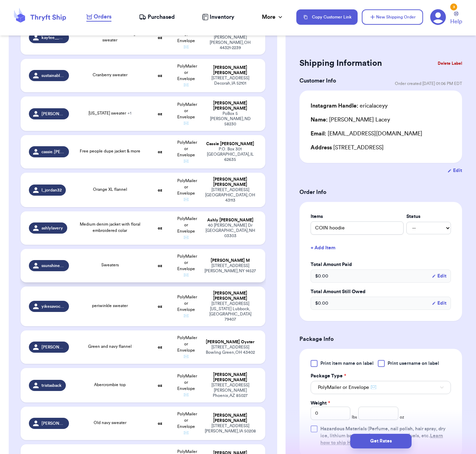 The image size is (476, 454). What do you see at coordinates (110, 346) in the screenshot?
I see `span: Green and navy flannel` at bounding box center [110, 346].